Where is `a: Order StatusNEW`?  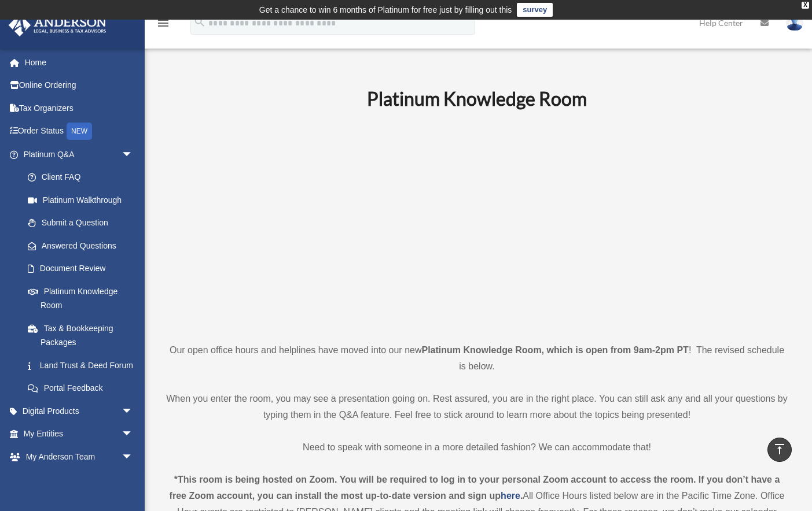 a: Order StatusNEW is located at coordinates (79, 131).